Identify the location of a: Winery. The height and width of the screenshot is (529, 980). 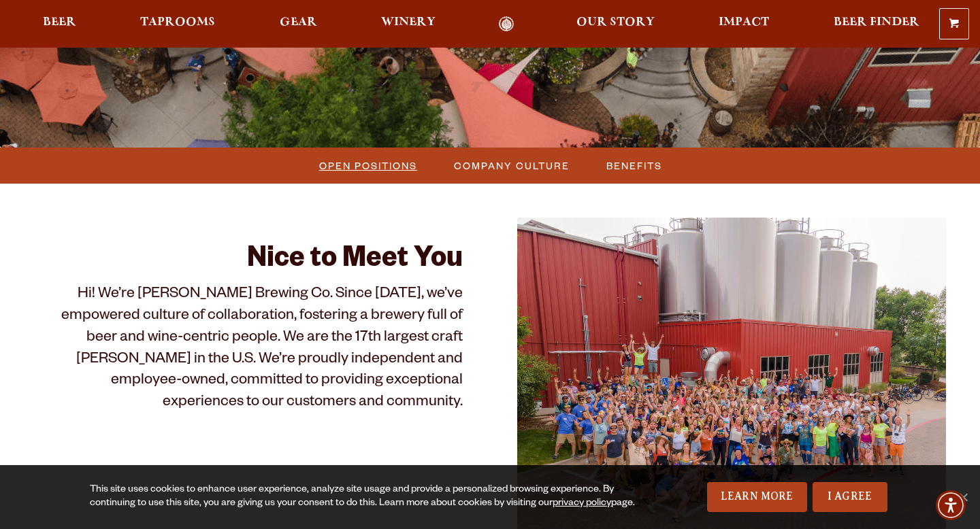
(408, 24).